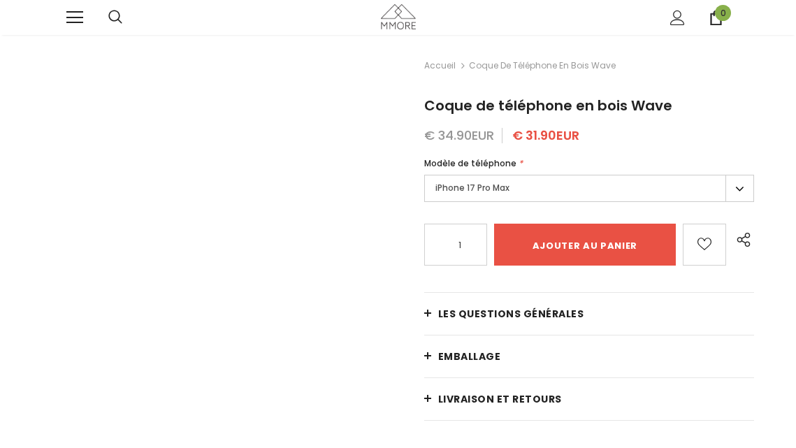 This screenshot has width=796, height=448. What do you see at coordinates (723, 13) in the screenshot?
I see `span: 0` at bounding box center [723, 13].